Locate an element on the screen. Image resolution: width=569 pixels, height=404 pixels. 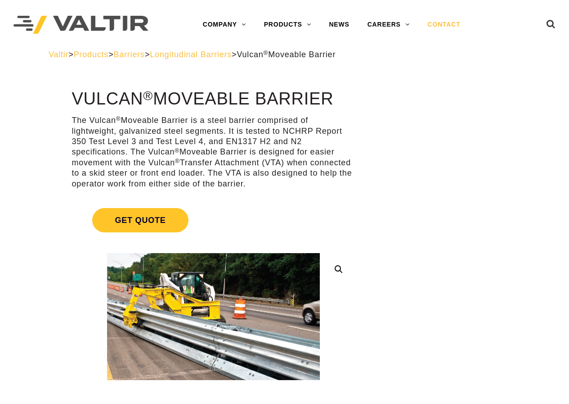
a: Longitudinal Barriers is located at coordinates (191, 54).